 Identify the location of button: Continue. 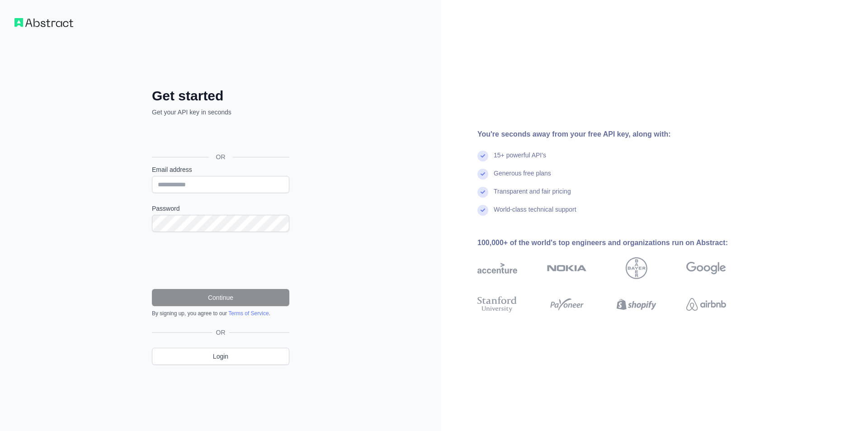
(221, 298).